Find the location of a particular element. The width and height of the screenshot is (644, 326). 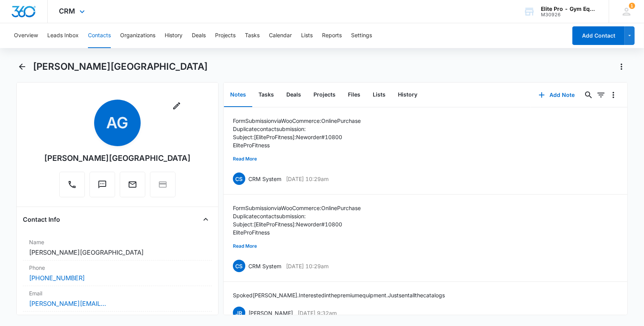

button: Files is located at coordinates (354, 95).